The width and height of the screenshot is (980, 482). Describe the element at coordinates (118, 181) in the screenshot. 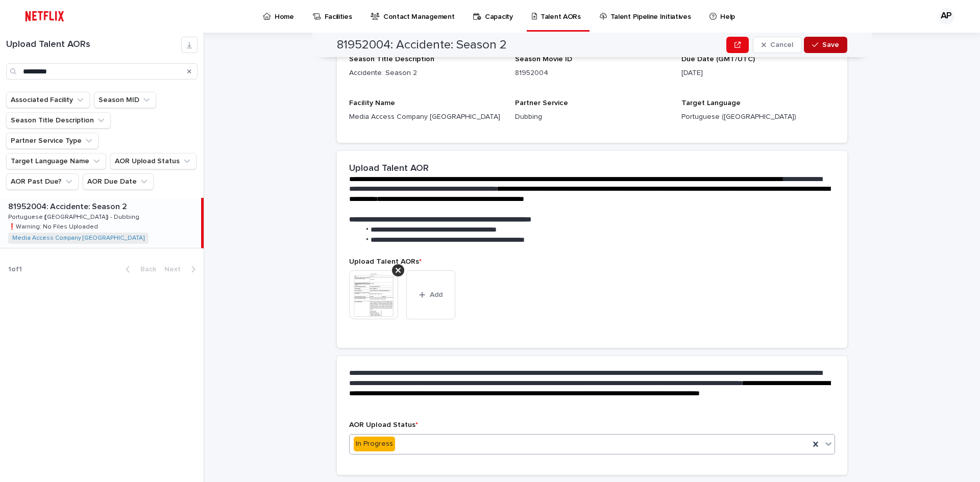

I see `button: AOR Due Date` at that location.